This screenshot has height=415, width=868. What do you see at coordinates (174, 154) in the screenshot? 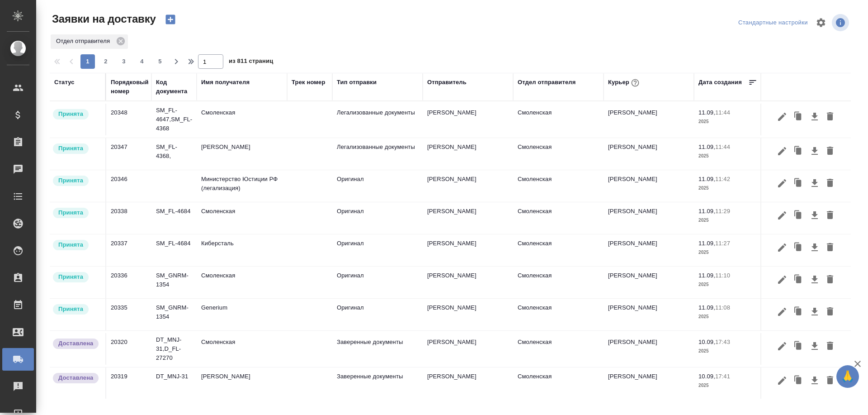
I see `td: SM_FL-4368,` at bounding box center [174, 154].